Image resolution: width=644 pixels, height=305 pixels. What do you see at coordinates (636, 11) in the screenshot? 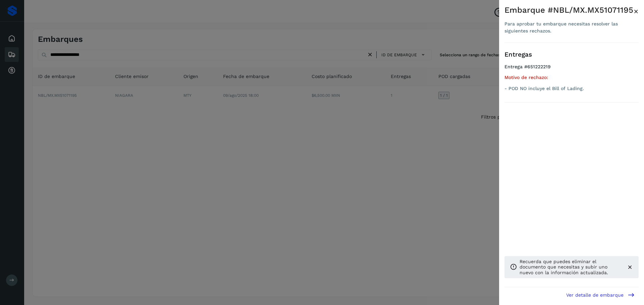
I see `button: Close` at bounding box center [636, 11].